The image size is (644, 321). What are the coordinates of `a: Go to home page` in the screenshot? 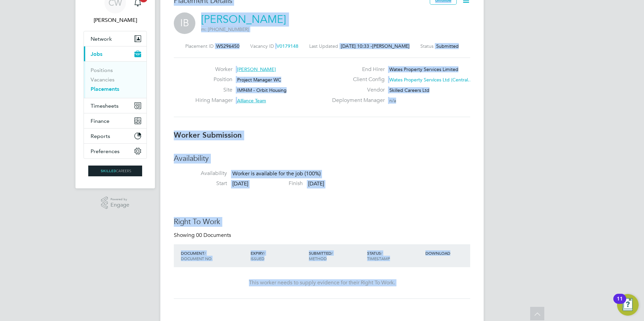 It's located at (115, 171).